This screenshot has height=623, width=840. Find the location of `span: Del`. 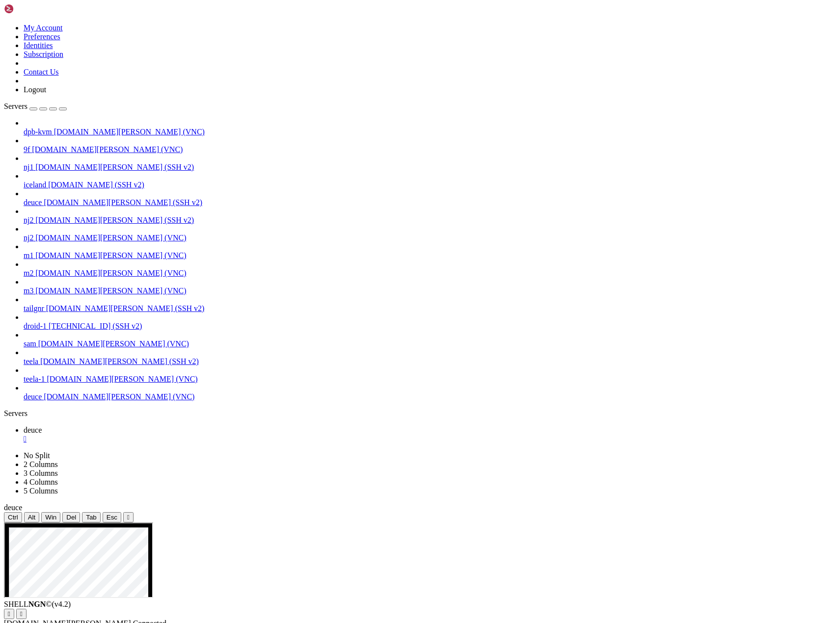

span: Del is located at coordinates (71, 517).